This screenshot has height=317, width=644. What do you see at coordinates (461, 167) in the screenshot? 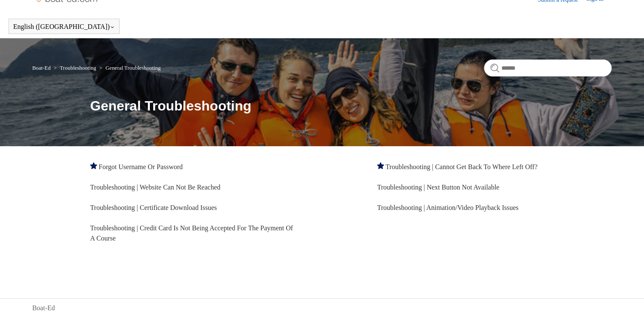
I see `a: Troubleshooting | Cannot Get Back To Where Left Off?` at bounding box center [461, 167].